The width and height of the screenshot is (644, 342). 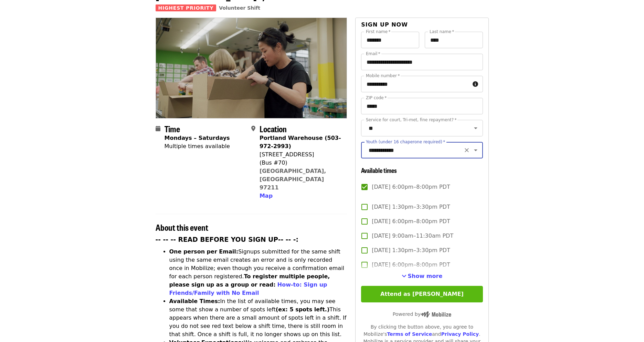 I want to click on button: See more timeslots, so click(x=422, y=276).